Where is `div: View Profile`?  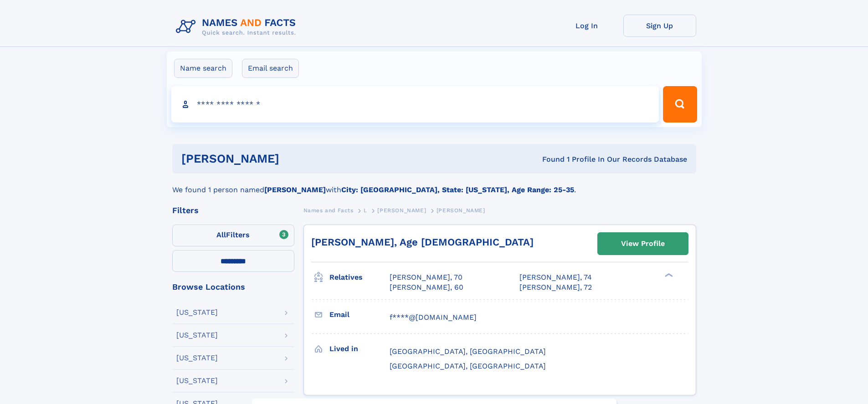 div: View Profile is located at coordinates (643, 244).